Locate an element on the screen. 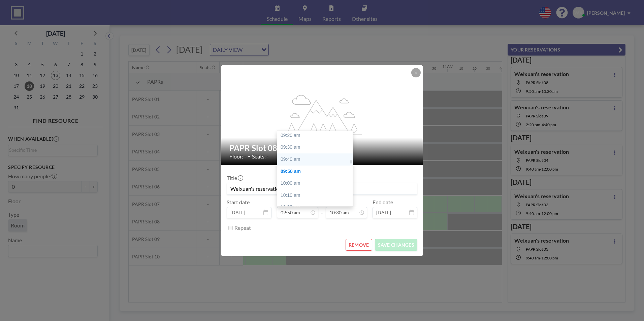 The image size is (644, 321). div: 09:50 am is located at coordinates (316, 172).